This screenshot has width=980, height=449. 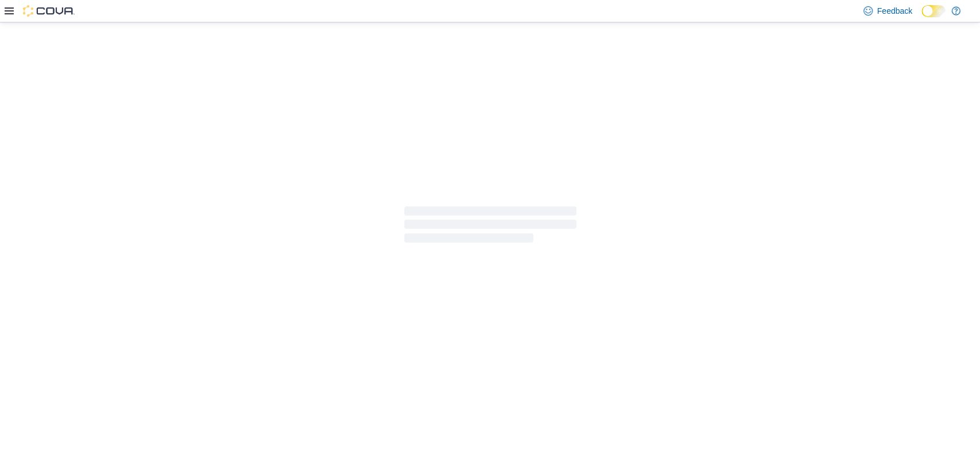 I want to click on span: Loading, so click(x=490, y=227).